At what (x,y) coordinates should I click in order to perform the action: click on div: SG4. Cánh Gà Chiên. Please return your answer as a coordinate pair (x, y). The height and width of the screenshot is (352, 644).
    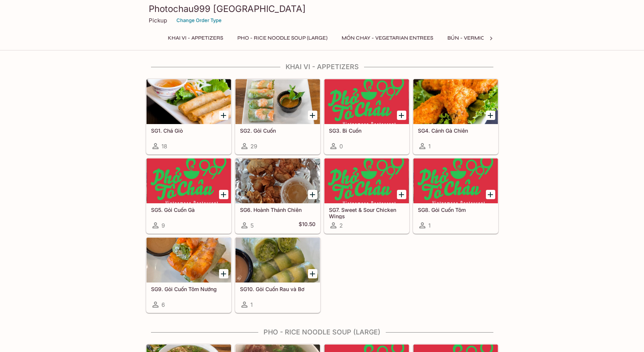
    Looking at the image, I should click on (456, 102).